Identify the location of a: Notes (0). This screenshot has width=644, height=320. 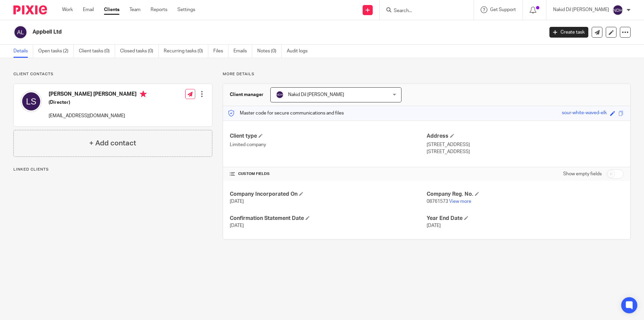
(270, 51).